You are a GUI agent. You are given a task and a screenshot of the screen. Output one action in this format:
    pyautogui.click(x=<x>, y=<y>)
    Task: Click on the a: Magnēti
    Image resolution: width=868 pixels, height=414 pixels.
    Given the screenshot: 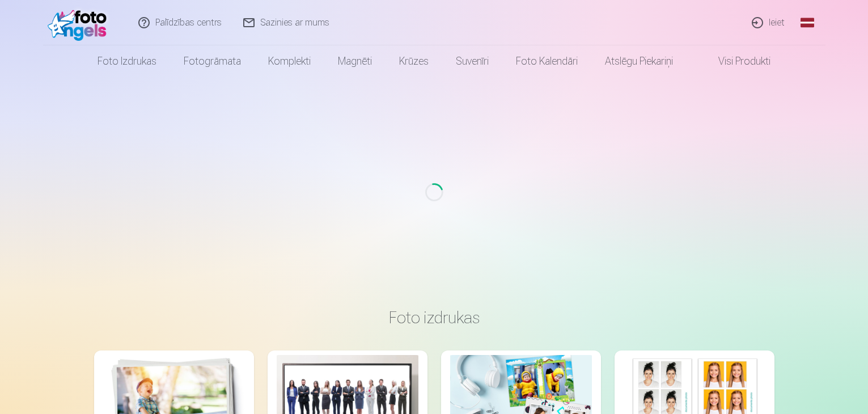 What is the action you would take?
    pyautogui.click(x=354, y=62)
    